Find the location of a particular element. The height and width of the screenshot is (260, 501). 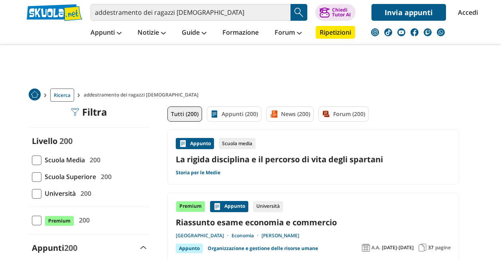

a: Ripetizioni is located at coordinates (335, 32).